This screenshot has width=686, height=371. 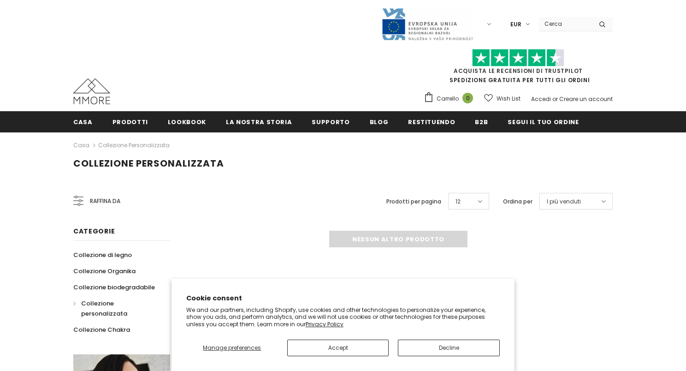 I want to click on span: Wish List, so click(x=508, y=99).